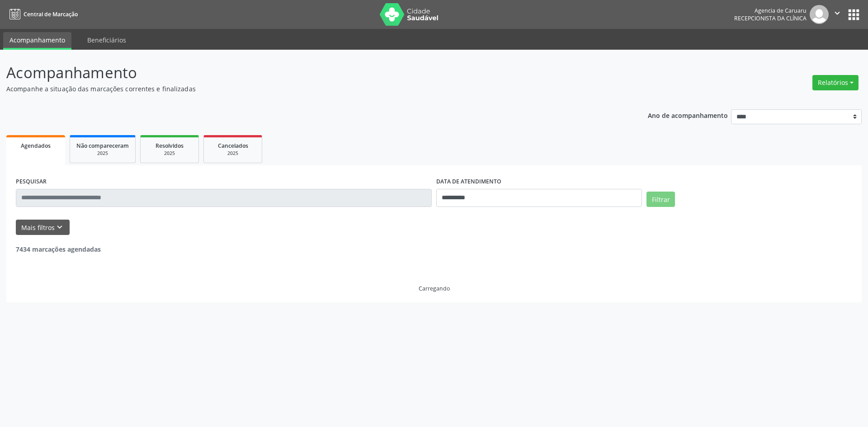 The height and width of the screenshot is (427, 868). Describe the element at coordinates (306, 89) in the screenshot. I see `p: Acompanhe a situação das marcações correntes e finalizadas` at that location.